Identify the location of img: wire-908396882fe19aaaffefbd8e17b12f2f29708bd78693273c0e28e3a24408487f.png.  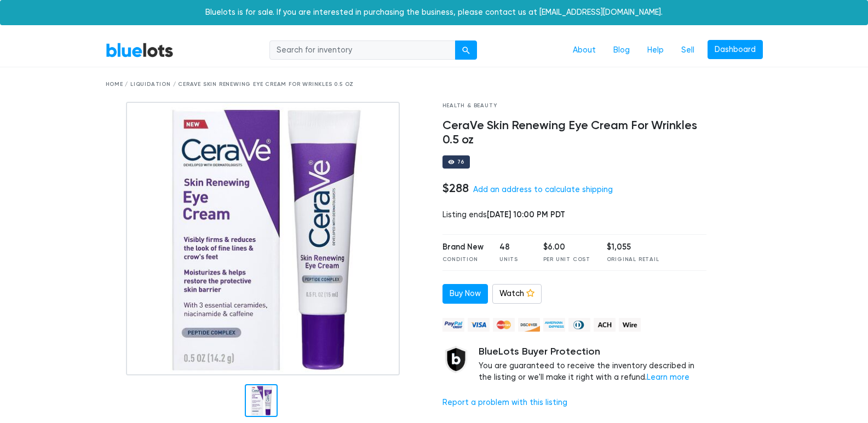
(630, 325).